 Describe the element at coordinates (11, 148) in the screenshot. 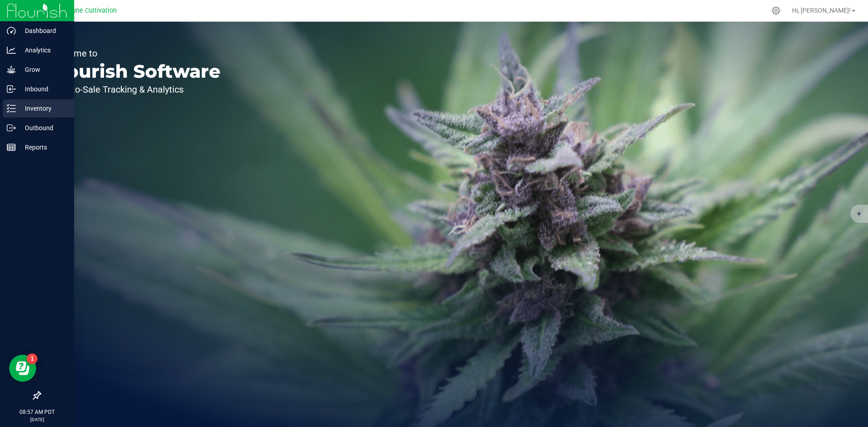

I see `inline-svg: Reports` at that location.